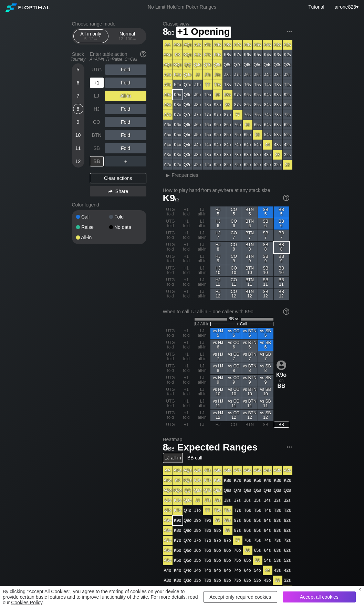 This screenshot has height=608, width=364. What do you see at coordinates (288, 105) in the screenshot?
I see `div: 82s` at bounding box center [288, 105].